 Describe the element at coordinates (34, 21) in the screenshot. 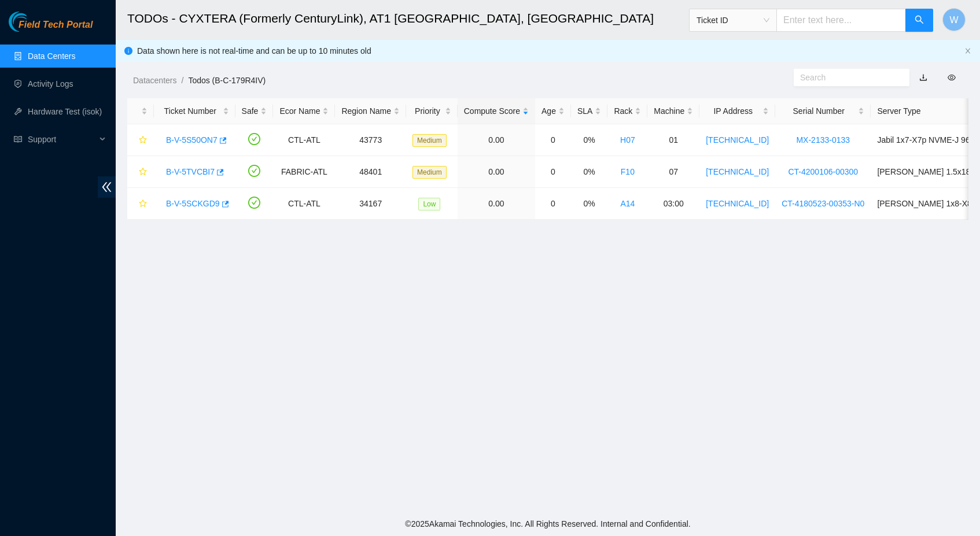

I see `img: Akamai Technologies` at that location.